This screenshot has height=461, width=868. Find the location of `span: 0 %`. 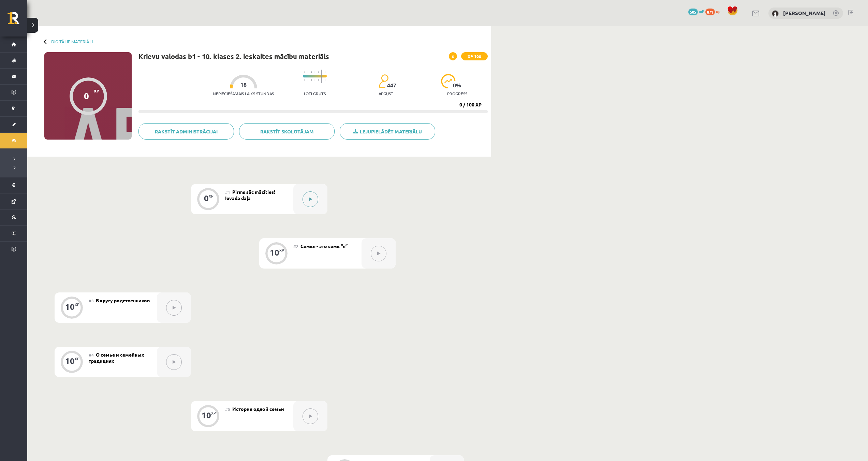

span: 0 % is located at coordinates (457, 85).